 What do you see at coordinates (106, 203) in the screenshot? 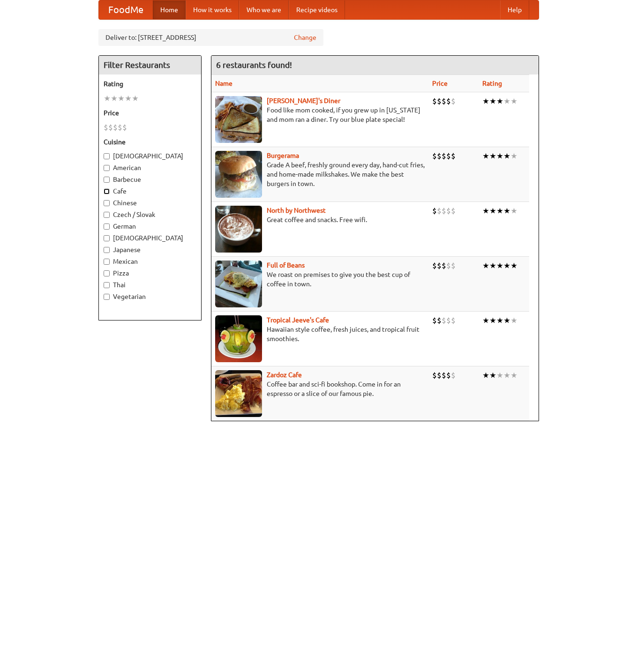
I see `input: Chinese` at bounding box center [106, 203].